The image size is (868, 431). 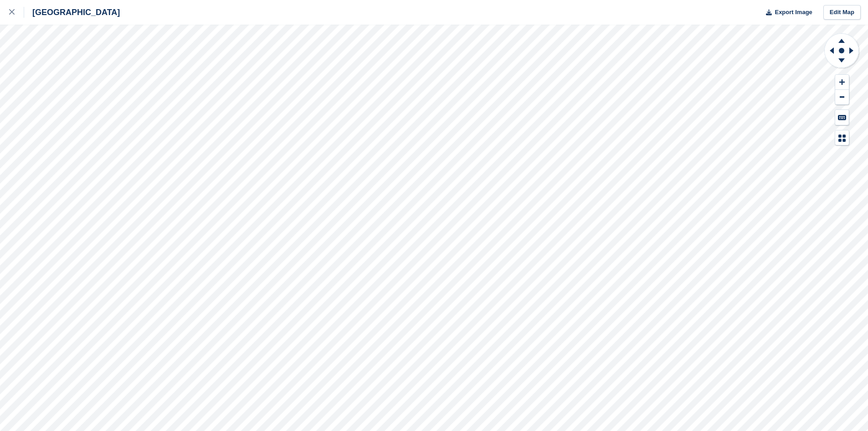 What do you see at coordinates (842, 12) in the screenshot?
I see `a: Edit Map` at bounding box center [842, 12].